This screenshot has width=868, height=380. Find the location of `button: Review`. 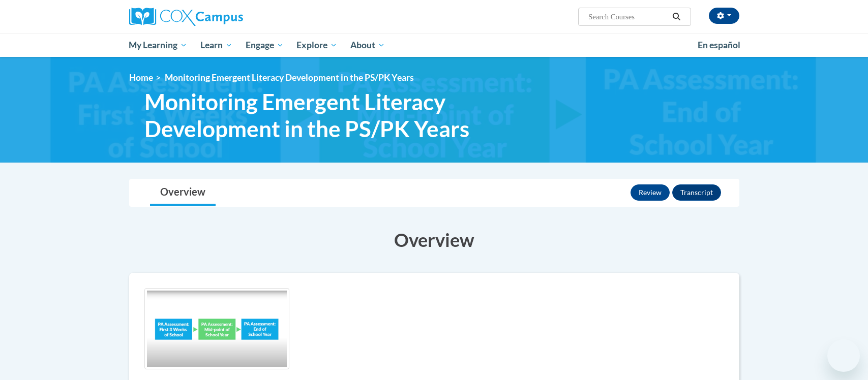

button: Review is located at coordinates (649, 193).